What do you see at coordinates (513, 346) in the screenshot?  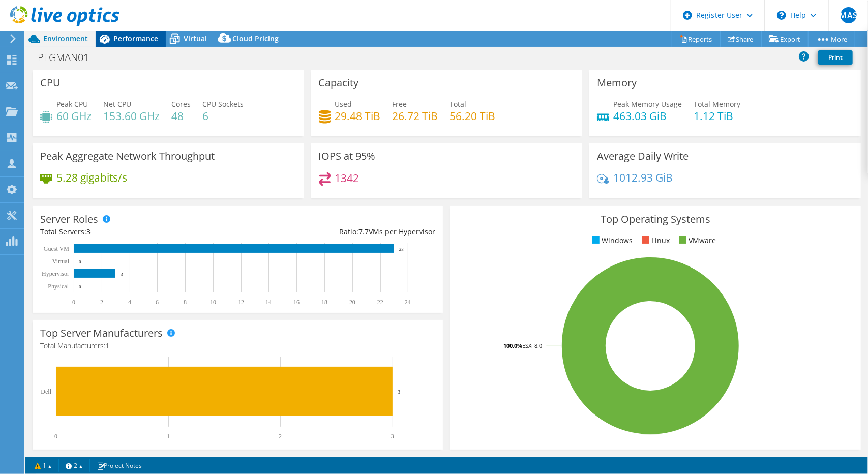 I see `tspan: 100.0%` at bounding box center [513, 346].